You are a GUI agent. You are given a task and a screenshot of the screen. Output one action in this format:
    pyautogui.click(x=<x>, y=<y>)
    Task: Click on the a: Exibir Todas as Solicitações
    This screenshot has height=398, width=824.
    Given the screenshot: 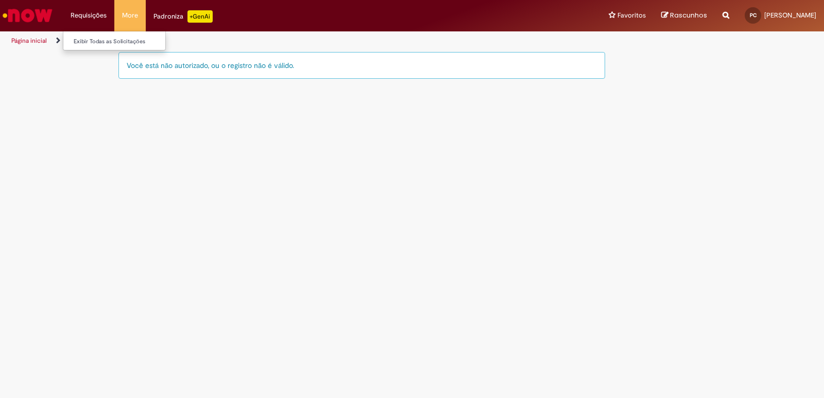 What is the action you would take?
    pyautogui.click(x=120, y=42)
    